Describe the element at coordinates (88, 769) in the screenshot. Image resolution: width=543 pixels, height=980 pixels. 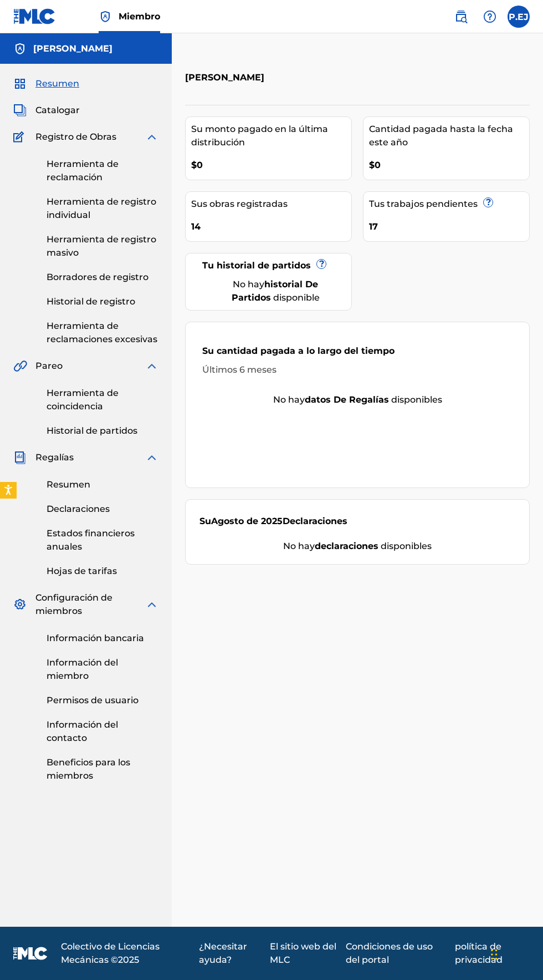
I see `font: Beneficios para los miembros` at that location.